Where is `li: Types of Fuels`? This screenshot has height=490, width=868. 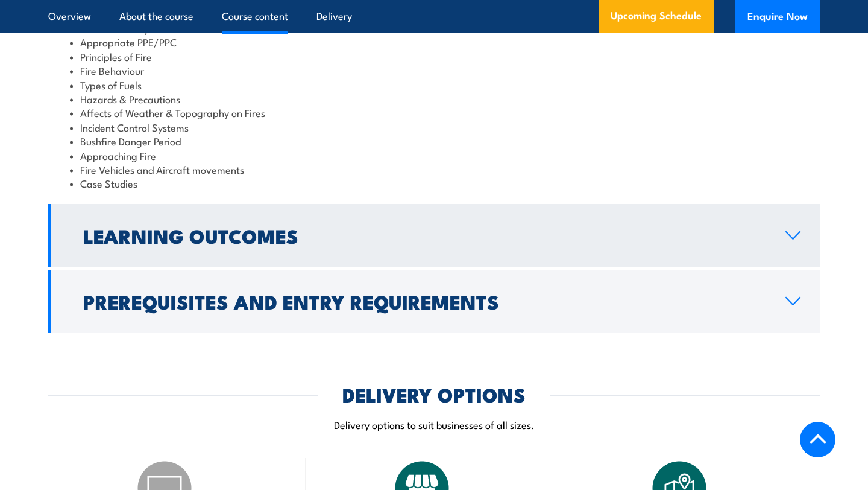
li: Types of Fuels is located at coordinates (434, 84).